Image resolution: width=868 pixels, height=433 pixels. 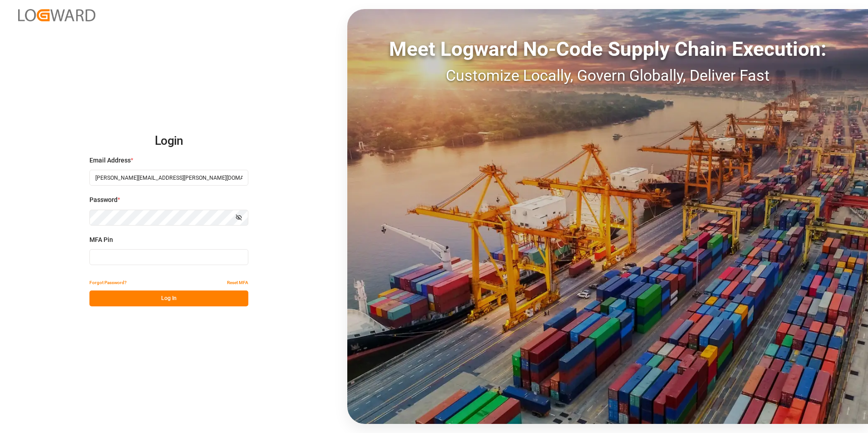 I want to click on h2: Login, so click(x=169, y=141).